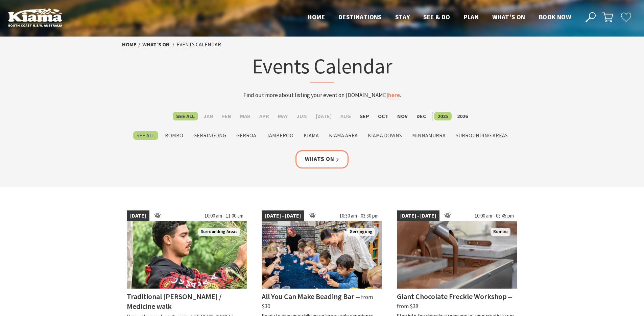 The image size is (644, 316). I want to click on span: What’s On, so click(509, 17).